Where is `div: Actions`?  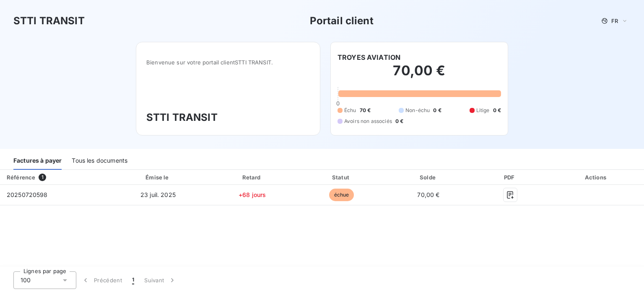 div: Actions is located at coordinates (596, 177).